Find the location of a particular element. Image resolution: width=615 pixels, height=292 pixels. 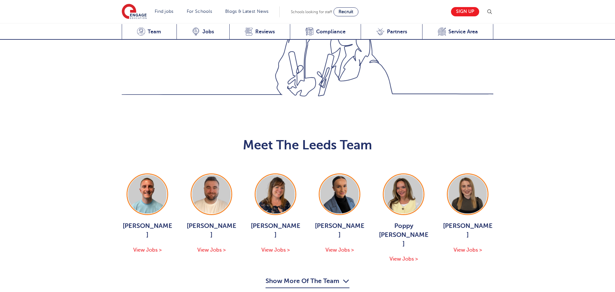

a: Reviews is located at coordinates (260, 32).